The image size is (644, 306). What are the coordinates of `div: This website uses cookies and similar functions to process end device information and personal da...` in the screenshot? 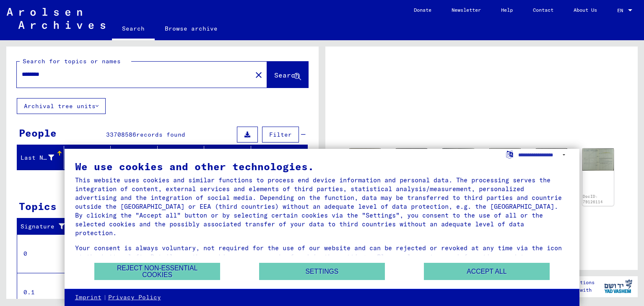 It's located at (322, 206).